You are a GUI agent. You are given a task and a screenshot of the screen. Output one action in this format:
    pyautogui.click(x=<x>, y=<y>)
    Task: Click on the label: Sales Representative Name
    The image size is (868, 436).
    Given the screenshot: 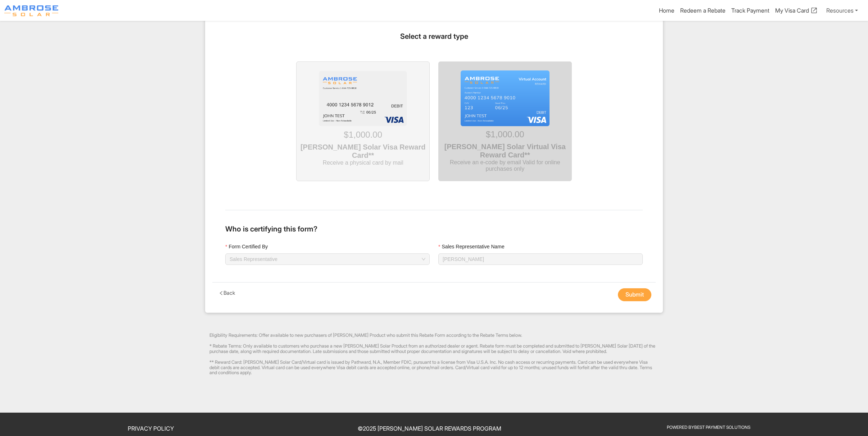 What is the action you would take?
    pyautogui.click(x=474, y=247)
    